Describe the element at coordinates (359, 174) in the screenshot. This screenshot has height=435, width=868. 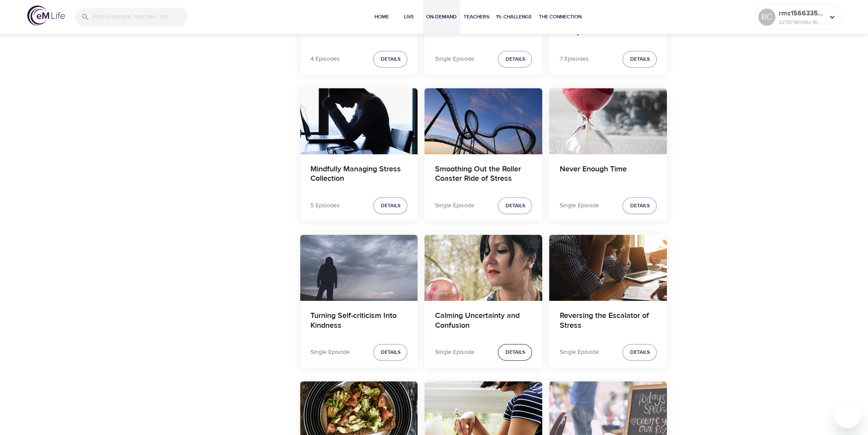
I see `h4: Mindfully Managing Stress Collection` at that location.